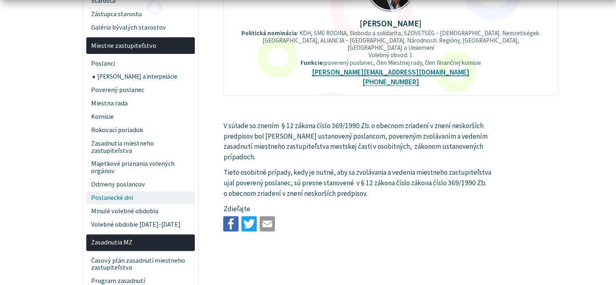  What do you see at coordinates (141, 14) in the screenshot?
I see `a: Zástupca starostu` at bounding box center [141, 14].